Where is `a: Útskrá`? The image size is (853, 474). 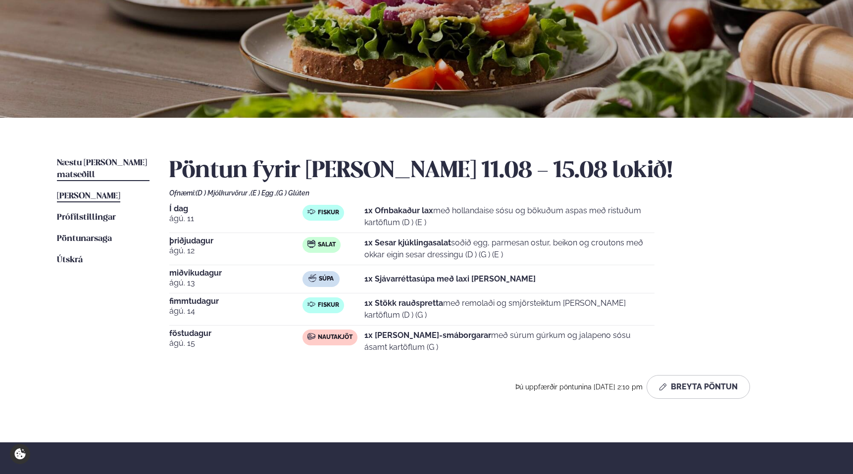
a: Útskrá is located at coordinates (70, 260).